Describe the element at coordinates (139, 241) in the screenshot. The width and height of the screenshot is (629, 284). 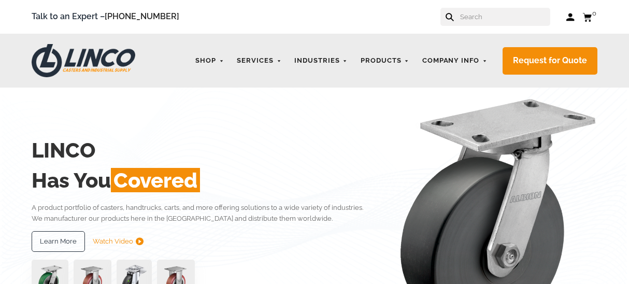
I see `img: subtract.png` at that location.